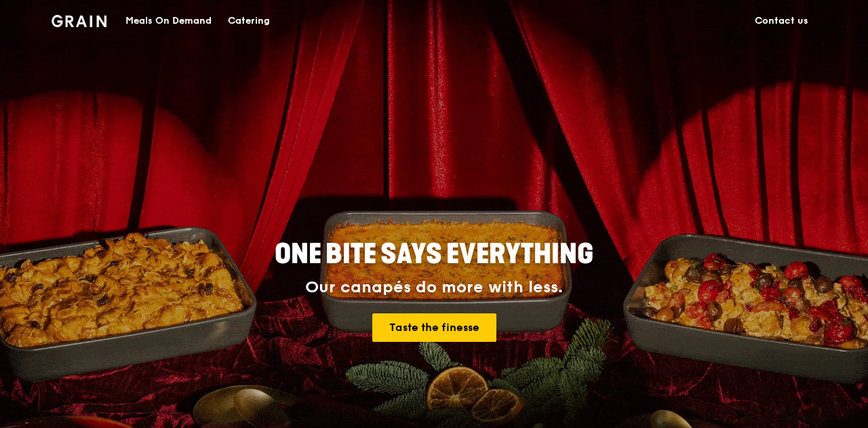 This screenshot has height=428, width=868. Describe the element at coordinates (79, 21) in the screenshot. I see `img: Grain` at that location.